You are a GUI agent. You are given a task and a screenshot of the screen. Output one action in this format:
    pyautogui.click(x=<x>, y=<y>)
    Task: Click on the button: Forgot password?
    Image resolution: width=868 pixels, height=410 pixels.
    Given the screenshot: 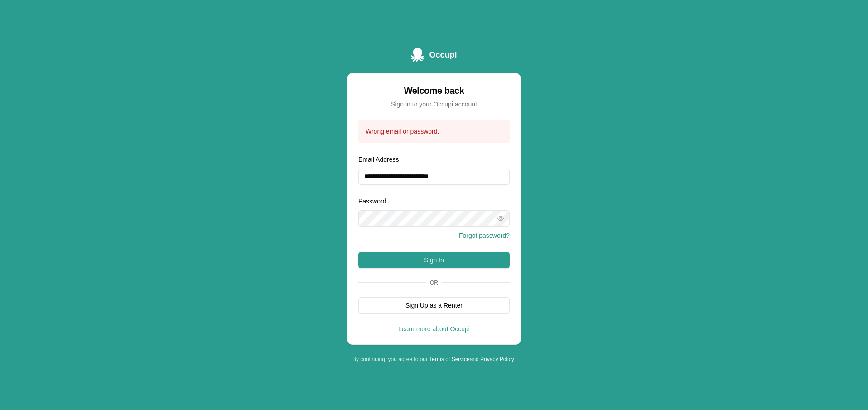 What is the action you would take?
    pyautogui.click(x=484, y=235)
    